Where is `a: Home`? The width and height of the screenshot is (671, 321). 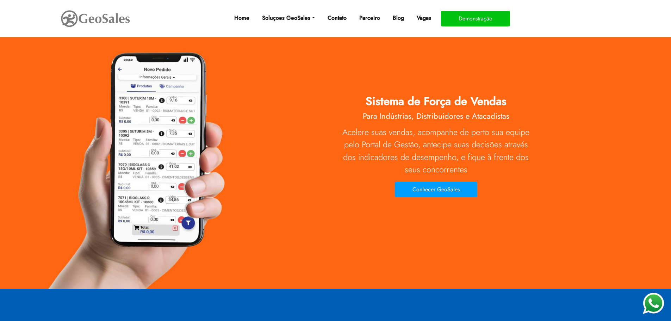 a: Home is located at coordinates (242, 18).